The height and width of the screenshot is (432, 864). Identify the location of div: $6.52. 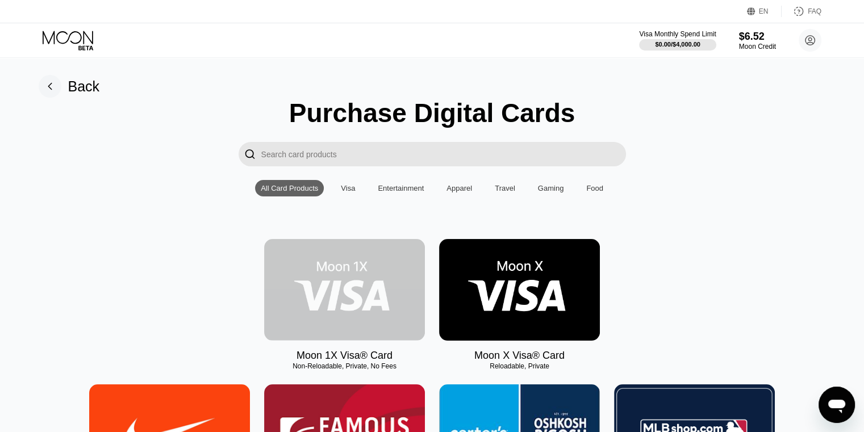
(757, 36).